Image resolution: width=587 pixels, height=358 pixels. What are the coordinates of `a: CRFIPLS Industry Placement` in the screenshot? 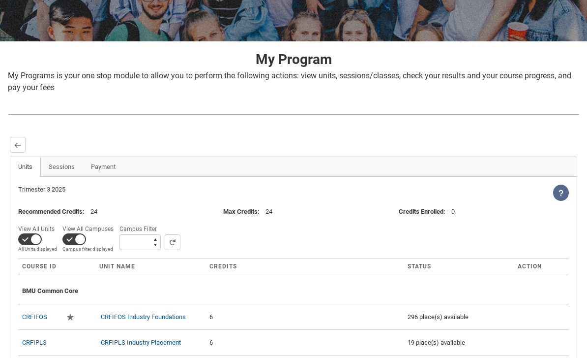 It's located at (141, 342).